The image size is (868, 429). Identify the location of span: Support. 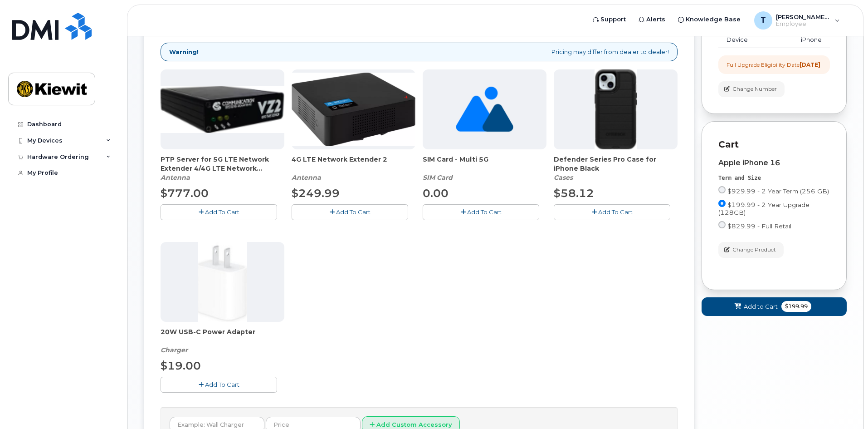
(613, 20).